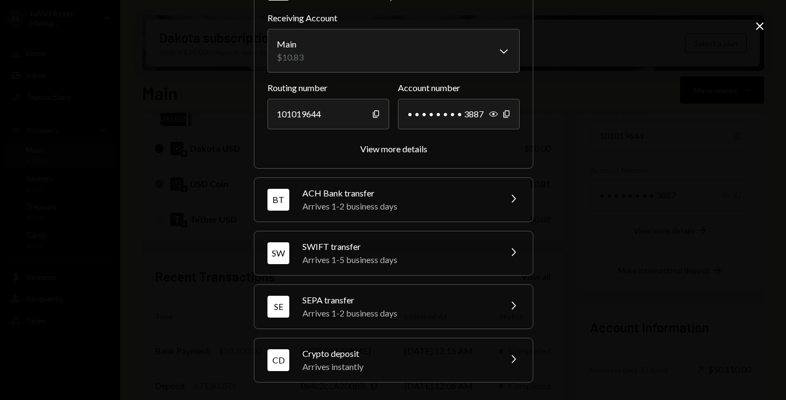 The width and height of the screenshot is (786, 400). I want to click on div: View more details, so click(393, 148).